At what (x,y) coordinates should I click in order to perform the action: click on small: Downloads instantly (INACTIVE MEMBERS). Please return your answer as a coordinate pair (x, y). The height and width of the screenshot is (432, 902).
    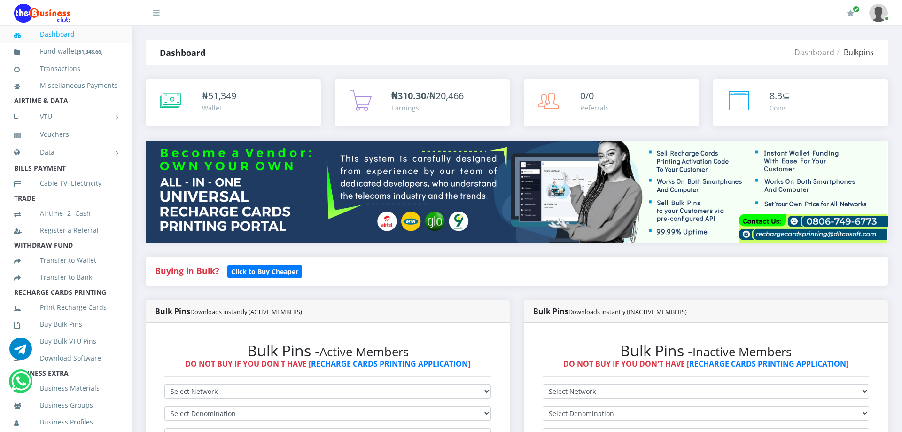
    Looking at the image, I should click on (628, 311).